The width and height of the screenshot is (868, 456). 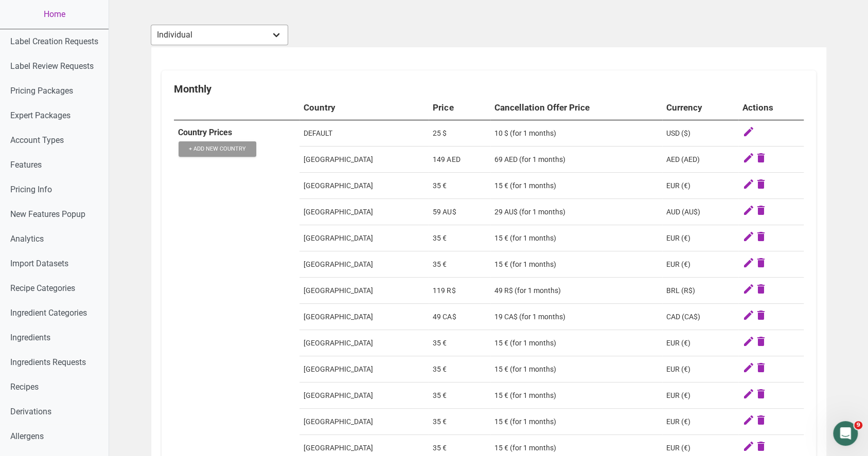 What do you see at coordinates (576, 159) in the screenshot?
I see `td: 69 AED (for 1 months)` at bounding box center [576, 159].